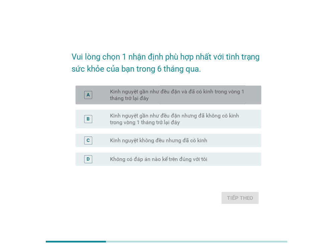  I want to click on div: D, so click(88, 159).